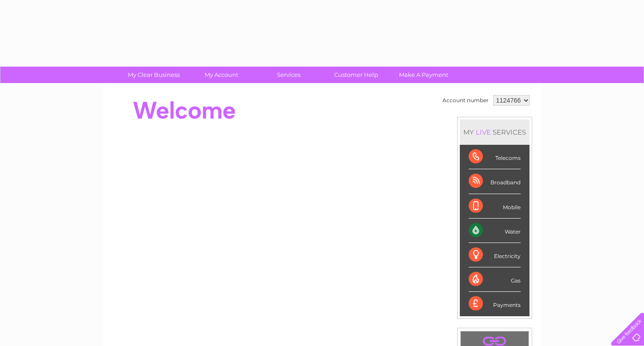 The width and height of the screenshot is (644, 346). Describe the element at coordinates (154, 75) in the screenshot. I see `a: My Clear Business` at that location.